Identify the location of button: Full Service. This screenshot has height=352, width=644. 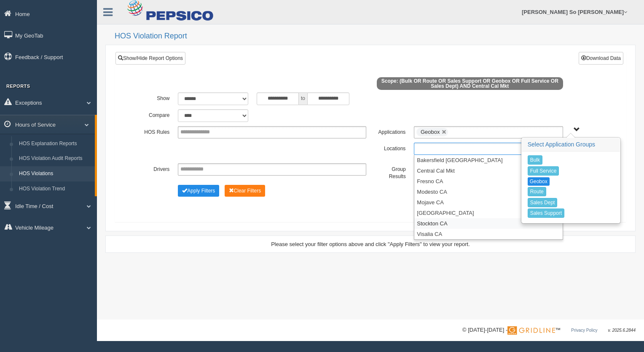
(543, 171).